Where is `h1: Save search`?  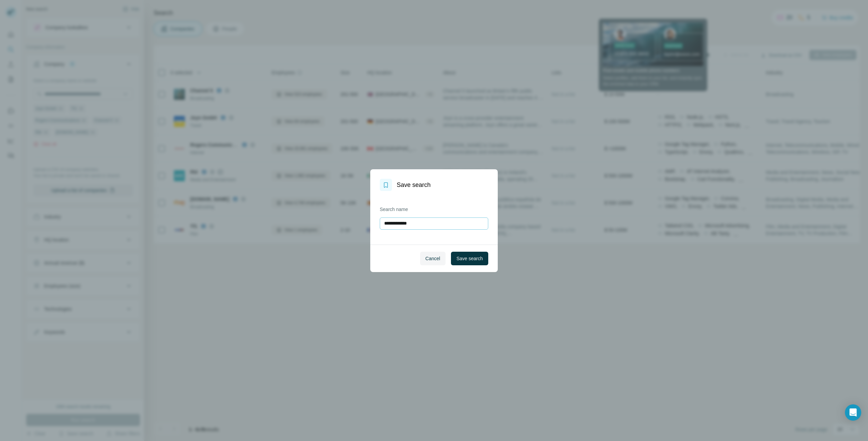
h1: Save search is located at coordinates (413, 184).